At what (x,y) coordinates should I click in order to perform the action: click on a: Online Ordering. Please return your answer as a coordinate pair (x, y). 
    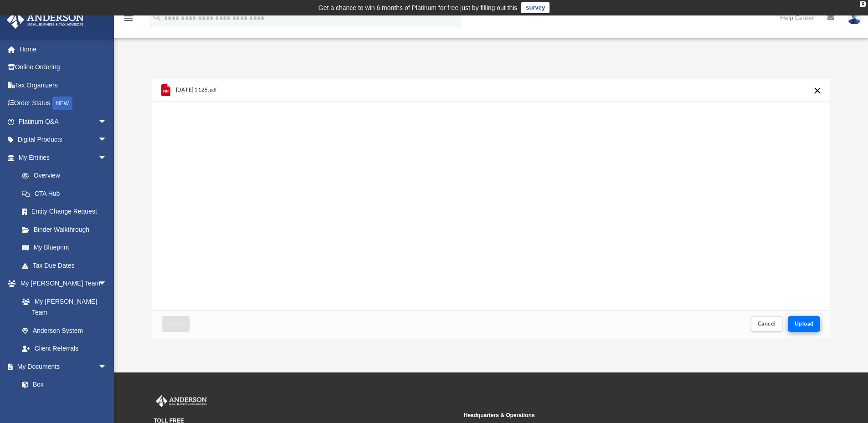
    Looking at the image, I should click on (63, 68).